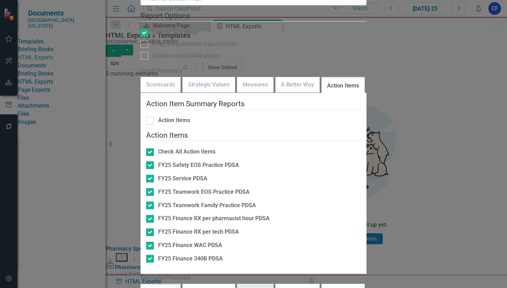  I want to click on div: FY25 Finance RX per pharmacist hour PDSA, so click(214, 218).